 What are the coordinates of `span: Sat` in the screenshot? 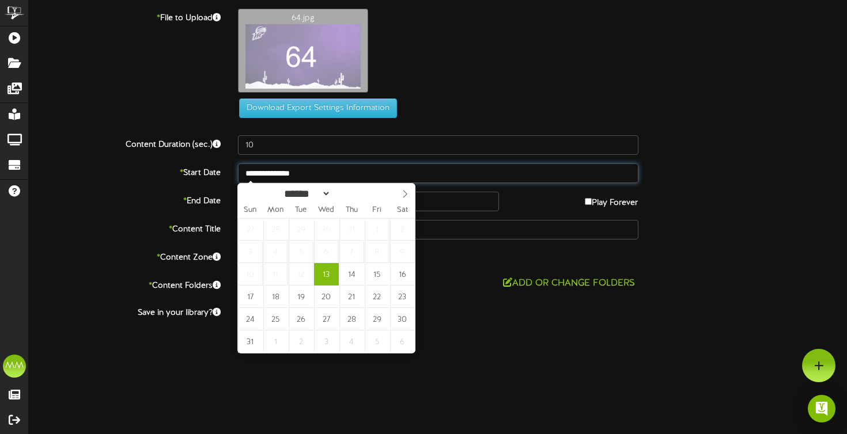 It's located at (402, 210).